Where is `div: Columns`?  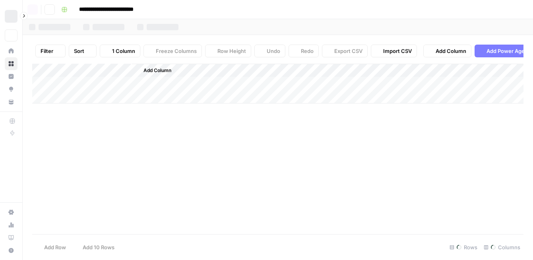 div: Columns is located at coordinates (502, 247).